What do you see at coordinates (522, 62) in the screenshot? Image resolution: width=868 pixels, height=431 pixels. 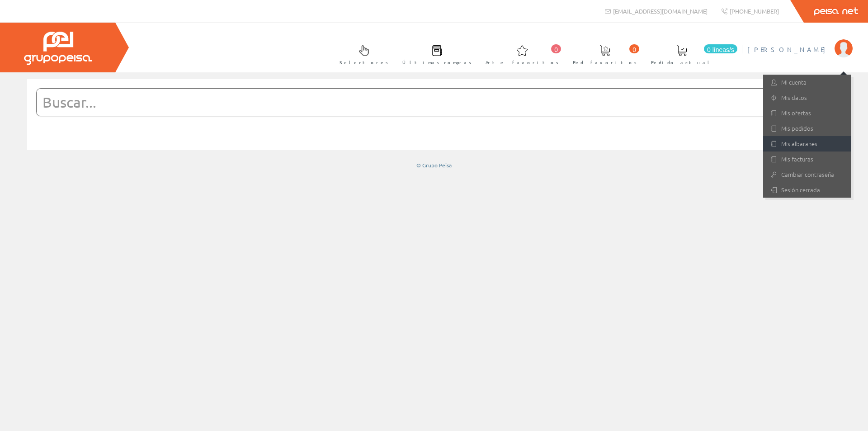 I see `font: Arte. favoritos` at bounding box center [522, 62].